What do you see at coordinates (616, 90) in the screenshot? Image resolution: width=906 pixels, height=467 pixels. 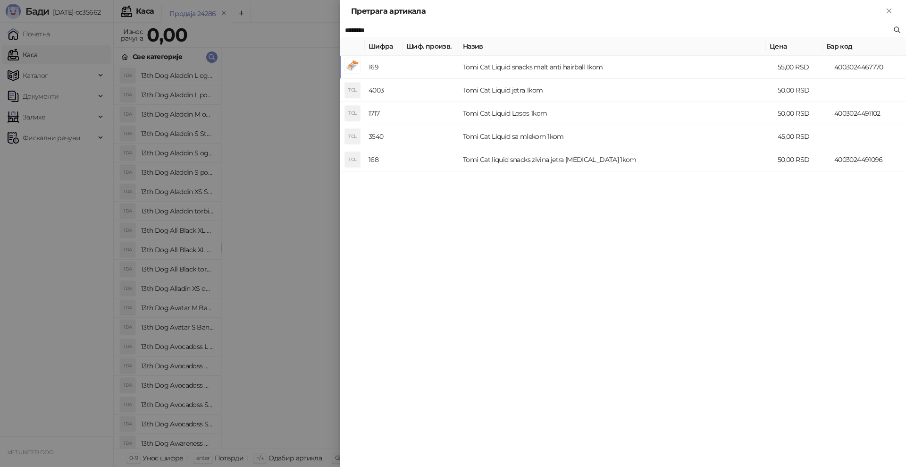 I see `td: Tomi Cat Liquid jetra 1kom` at bounding box center [616, 90].